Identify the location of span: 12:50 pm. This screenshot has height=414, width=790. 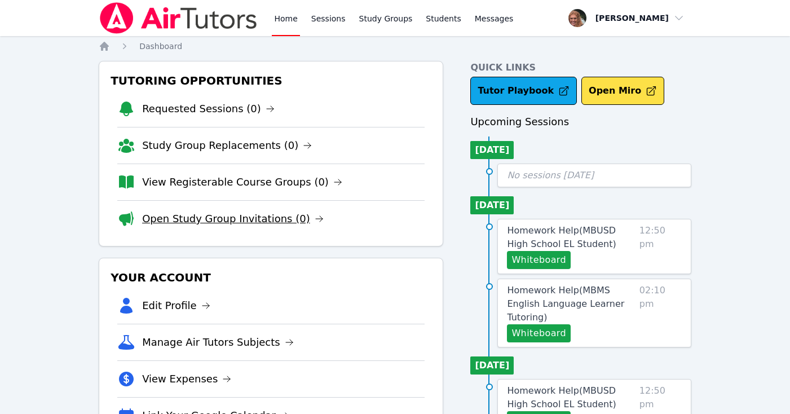
(661, 247).